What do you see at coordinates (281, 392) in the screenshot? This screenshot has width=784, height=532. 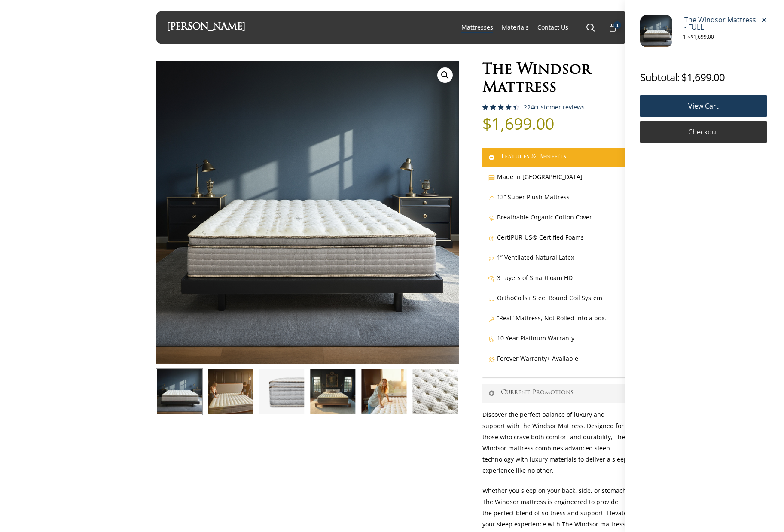 I see `img: Windsor-Side-Profile-HD-Closeup` at bounding box center [281, 392].